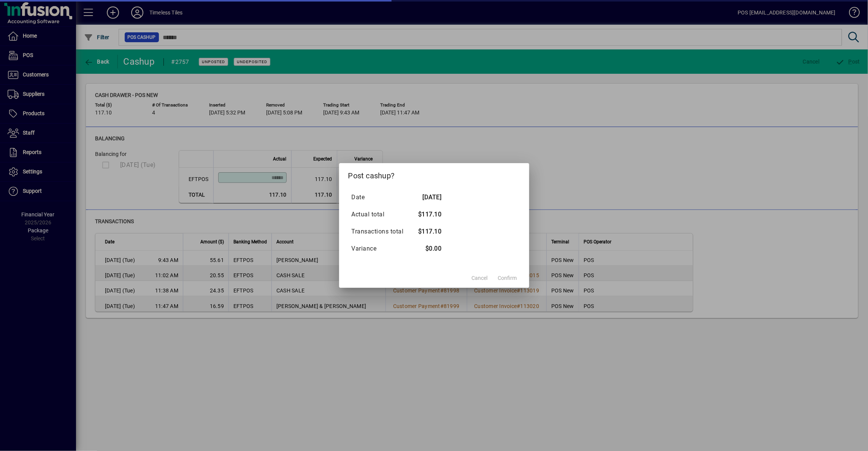 The height and width of the screenshot is (451, 868). I want to click on td: Date, so click(381, 197).